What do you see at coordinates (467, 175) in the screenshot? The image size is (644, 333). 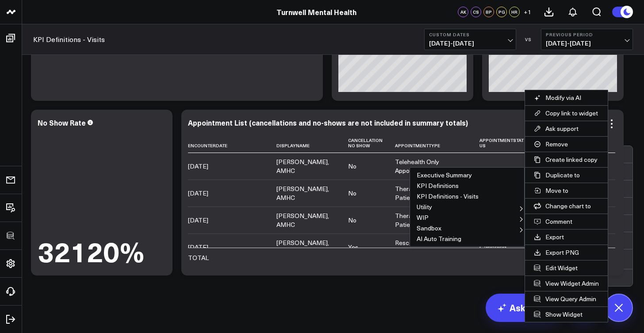 I see `button: Executive Summary` at bounding box center [467, 175].